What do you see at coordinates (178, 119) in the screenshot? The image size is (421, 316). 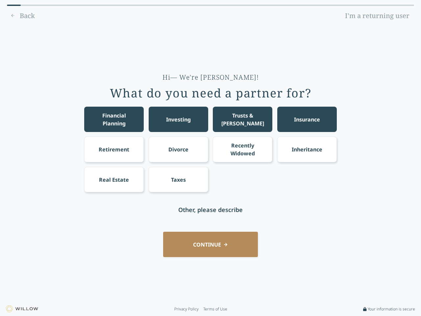 I see `div: Investing` at bounding box center [178, 119].